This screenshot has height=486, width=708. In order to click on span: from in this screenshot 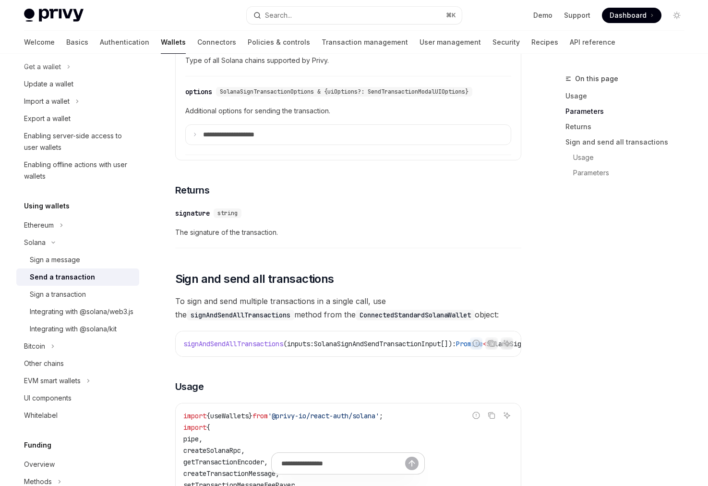, I will do `click(260, 416)`.